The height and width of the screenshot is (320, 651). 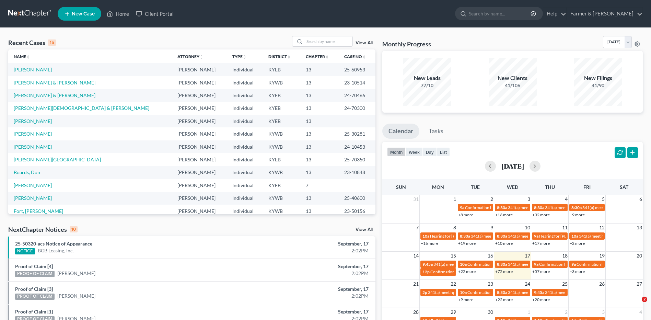 I want to click on button: day, so click(x=429, y=152).